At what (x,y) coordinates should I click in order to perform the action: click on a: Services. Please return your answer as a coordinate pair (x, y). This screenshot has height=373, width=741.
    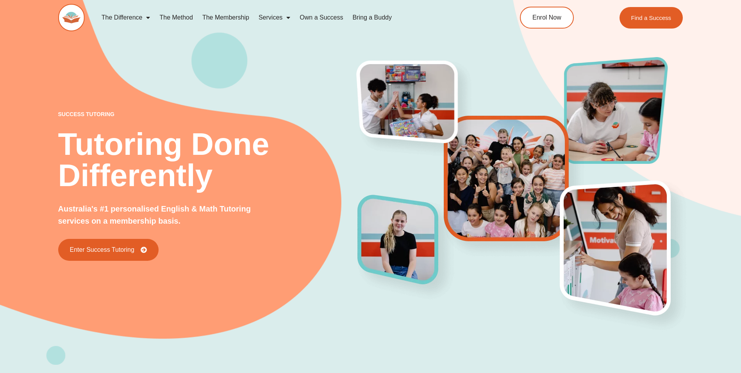
    Looking at the image, I should click on (274, 18).